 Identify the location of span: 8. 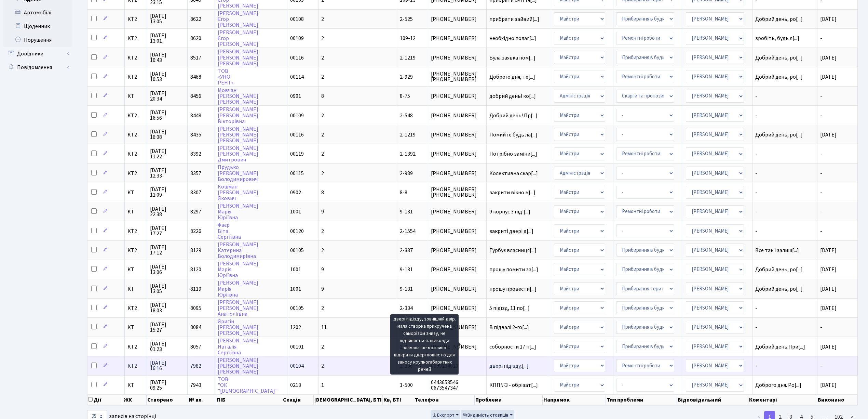
(323, 192).